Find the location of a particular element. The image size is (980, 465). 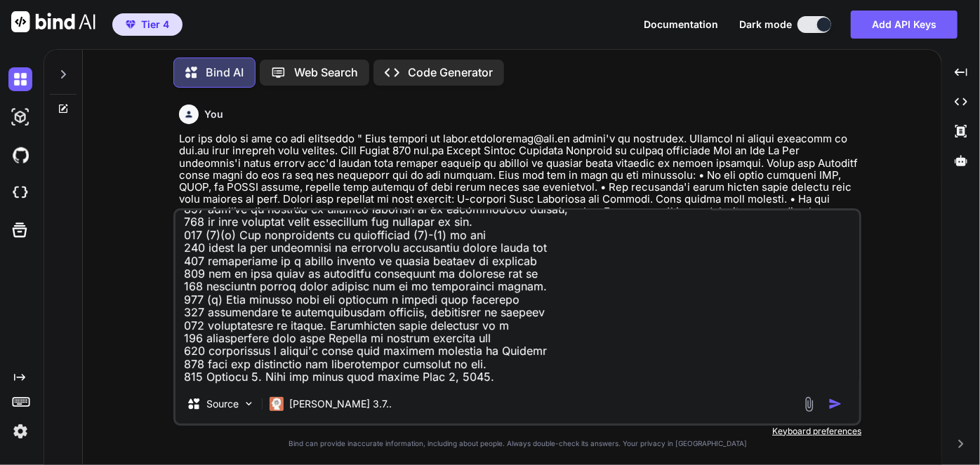

img: Claude 3.7 Sonnet (Anthropic) is located at coordinates (276, 405).